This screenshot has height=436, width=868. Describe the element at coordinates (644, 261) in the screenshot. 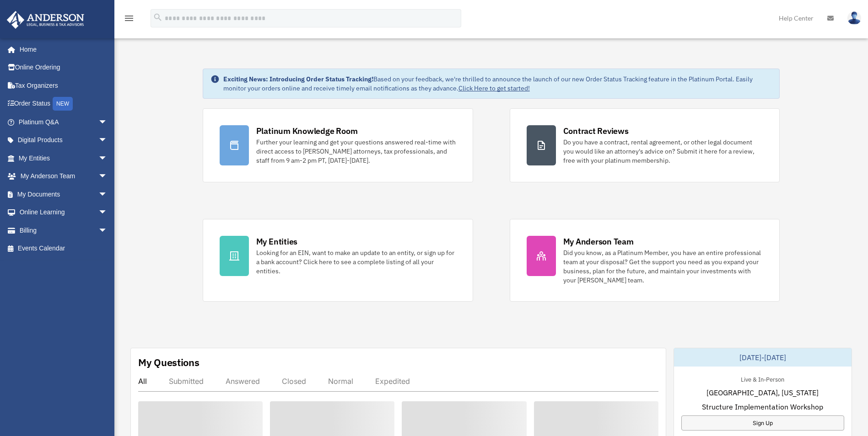

I see `a: My Anderson Team Did you know, as a Platinum Member, you have an entire professional team at your...` at that location.